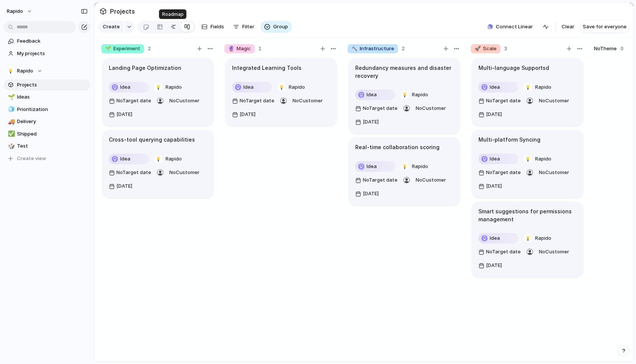  What do you see at coordinates (514, 68) in the screenshot?
I see `h1: Multi-language Supportsd` at bounding box center [514, 68].